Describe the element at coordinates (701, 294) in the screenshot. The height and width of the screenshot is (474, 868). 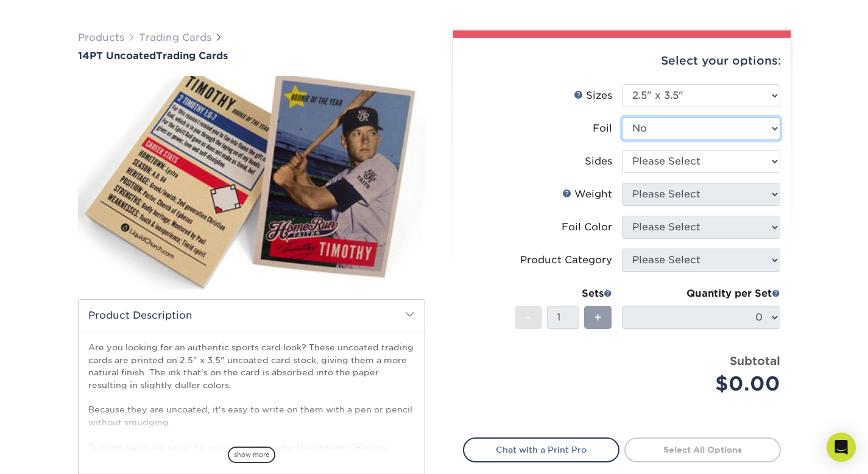
I see `div: Quantity per Set` at that location.